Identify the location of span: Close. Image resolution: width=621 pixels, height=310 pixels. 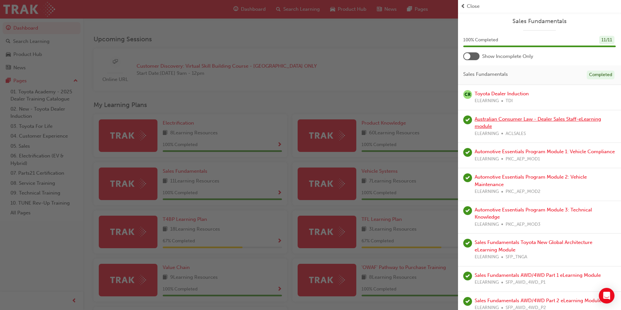
(473, 6).